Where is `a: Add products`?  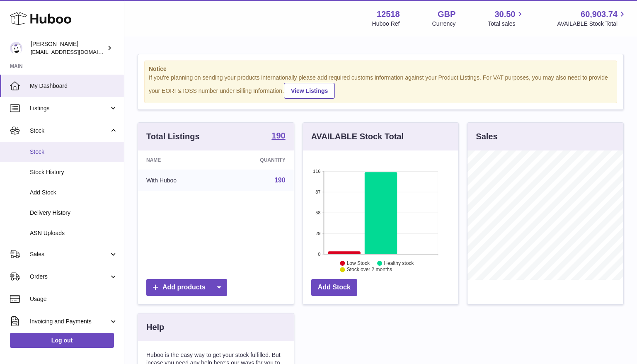
a: Add products is located at coordinates (187, 287).